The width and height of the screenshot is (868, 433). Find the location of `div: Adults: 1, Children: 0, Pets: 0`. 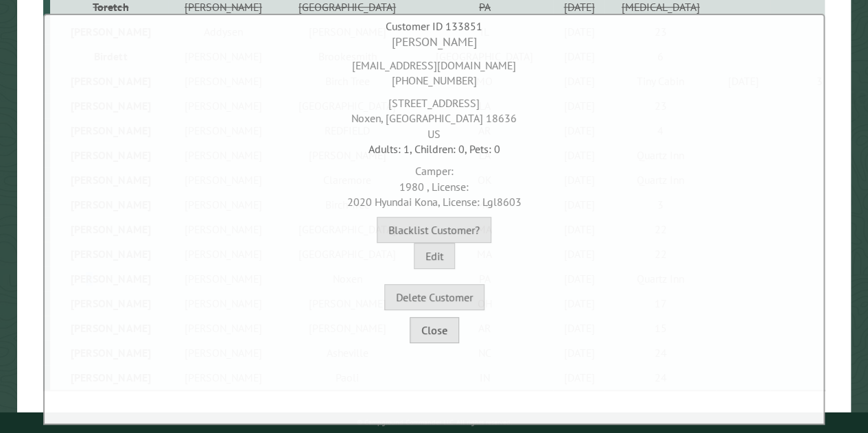

div: Adults: 1, Children: 0, Pets: 0 is located at coordinates (434, 149).